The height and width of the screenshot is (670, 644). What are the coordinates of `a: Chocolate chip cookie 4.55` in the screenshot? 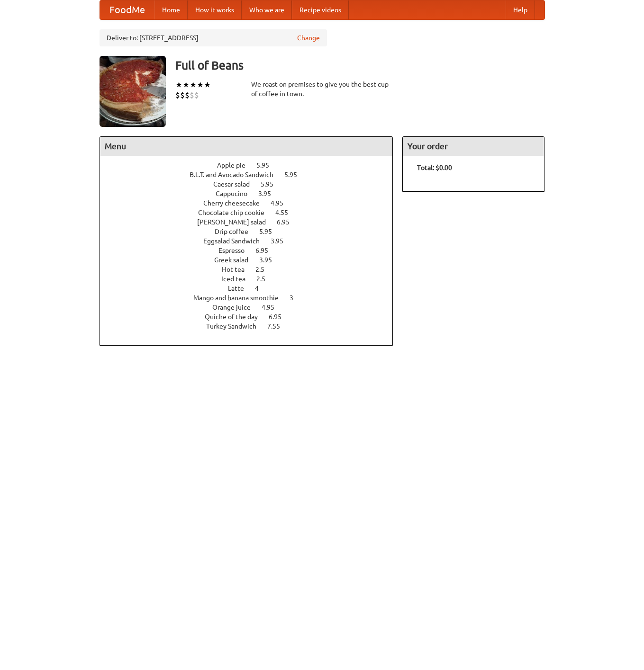 It's located at (252, 212).